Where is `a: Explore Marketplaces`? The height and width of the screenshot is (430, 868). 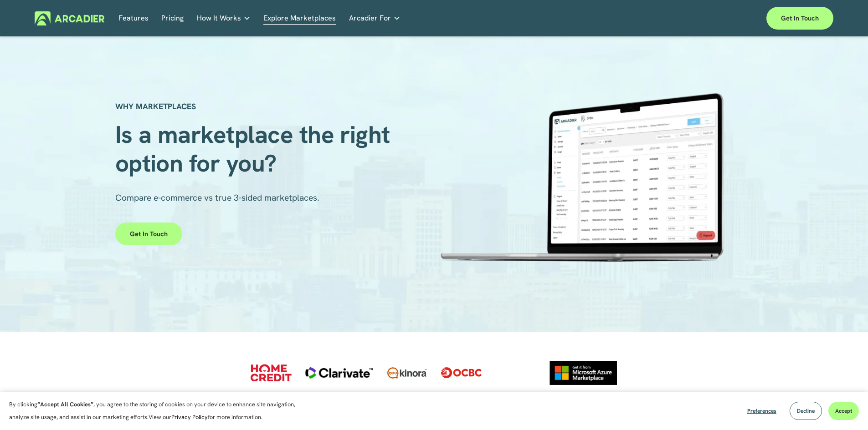
a: Explore Marketplaces is located at coordinates (299, 18).